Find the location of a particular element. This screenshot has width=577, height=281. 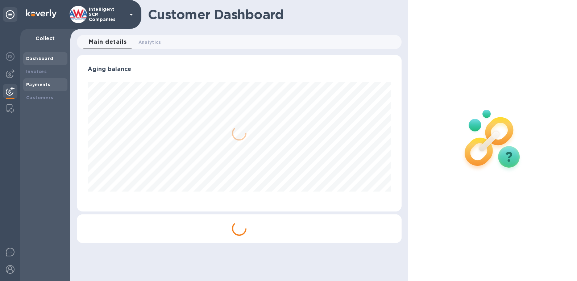

span: Main details is located at coordinates (108, 42).